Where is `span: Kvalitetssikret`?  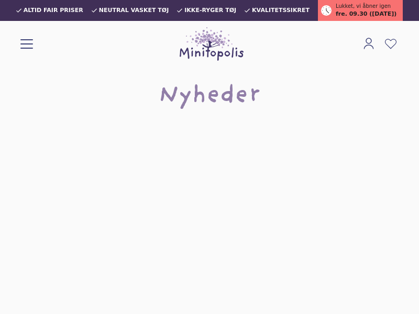
span: Kvalitetssikret is located at coordinates (281, 10).